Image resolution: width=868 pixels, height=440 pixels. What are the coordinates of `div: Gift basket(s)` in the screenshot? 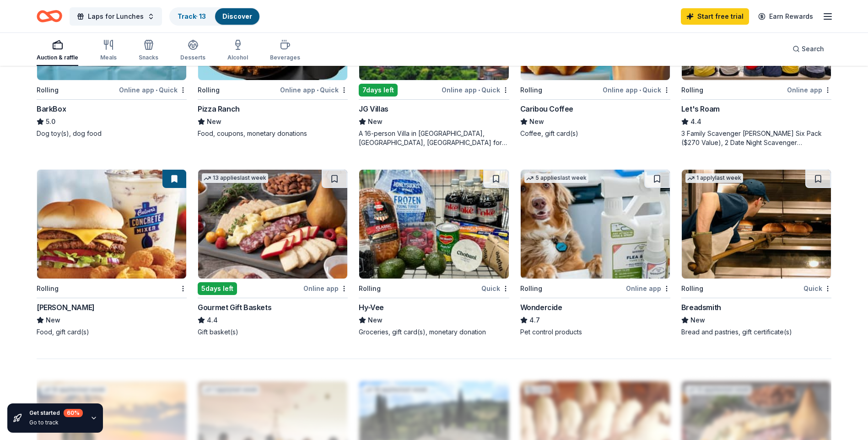 It's located at (272, 332).